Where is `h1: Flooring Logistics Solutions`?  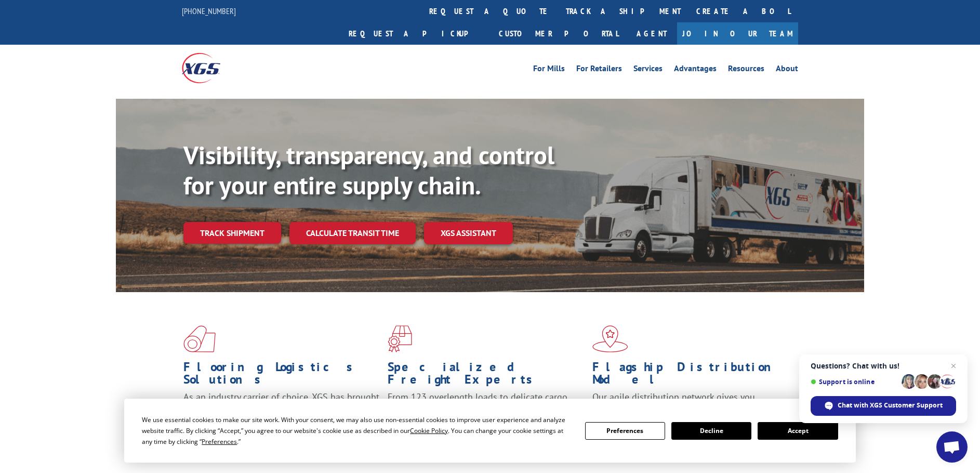 h1: Flooring Logistics Solutions is located at coordinates (282, 376).